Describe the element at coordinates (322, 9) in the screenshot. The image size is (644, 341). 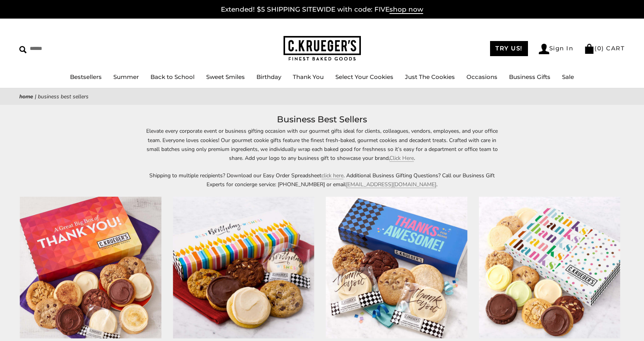
I see `a: Extended! $5 SHIPPING SITEWIDE with code: FIVEshop now` at that location.